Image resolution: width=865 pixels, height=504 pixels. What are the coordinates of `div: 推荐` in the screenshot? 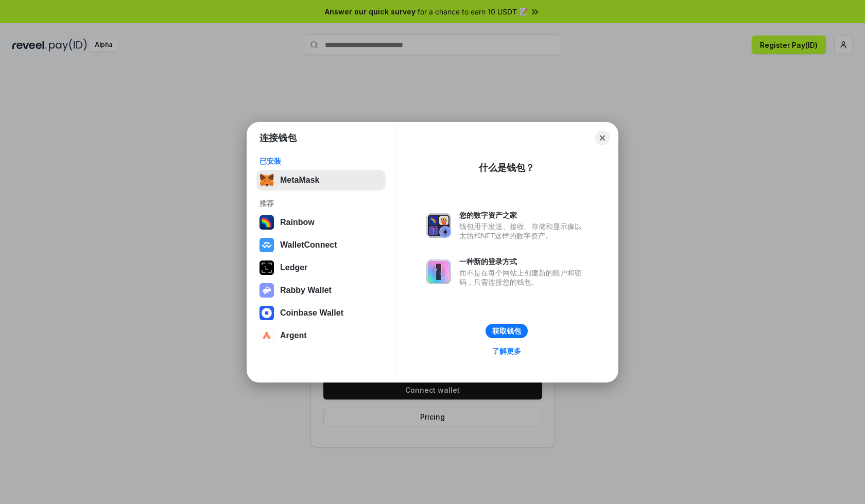 It's located at (320, 204).